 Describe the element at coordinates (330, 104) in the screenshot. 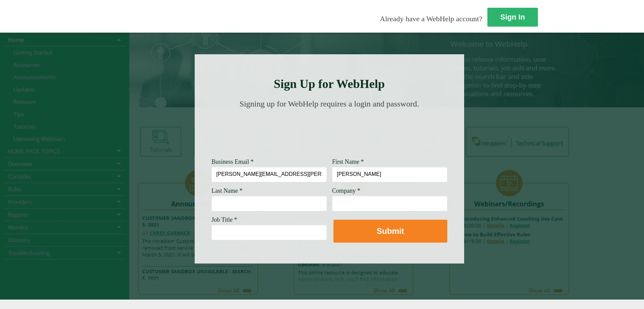

I see `span: Signing up for WebHelp requires a login and password.` at that location.